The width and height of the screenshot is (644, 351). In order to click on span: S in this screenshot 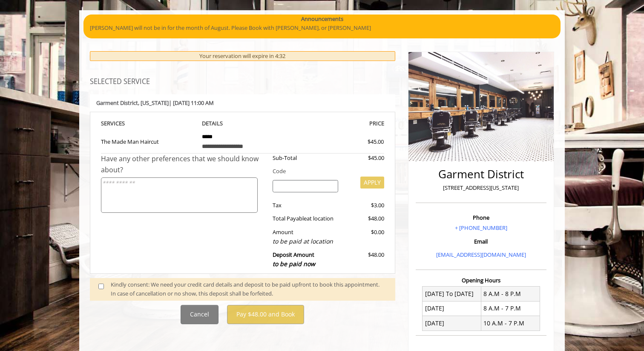, I will do `click(123, 123)`.